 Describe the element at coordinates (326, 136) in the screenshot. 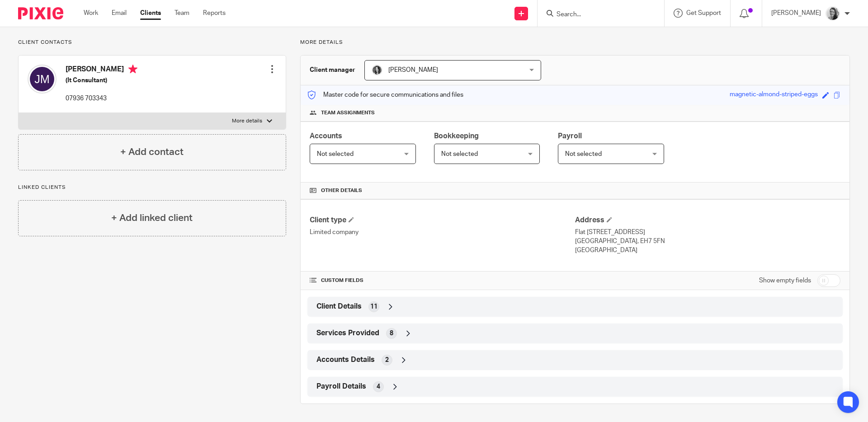

I see `span: Accounts` at that location.